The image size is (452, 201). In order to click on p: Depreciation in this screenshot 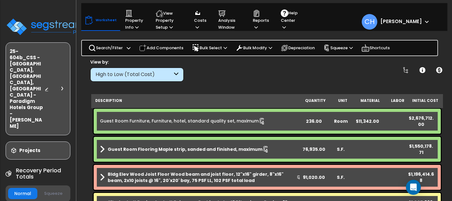, I will do `click(298, 48)`.